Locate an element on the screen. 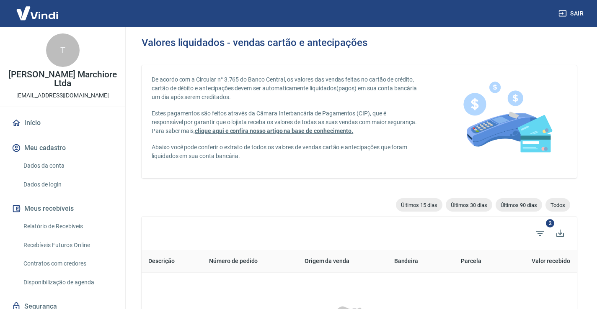  button: Baixar listagem is located at coordinates (560, 234).